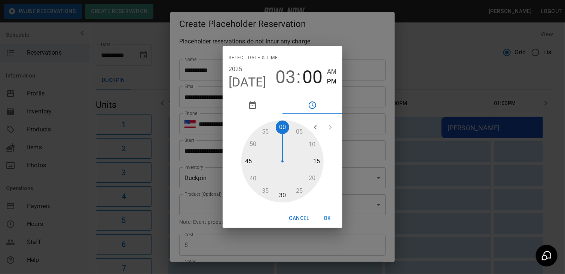 The width and height of the screenshot is (565, 274). Describe the element at coordinates (332, 72) in the screenshot. I see `span: AM` at that location.